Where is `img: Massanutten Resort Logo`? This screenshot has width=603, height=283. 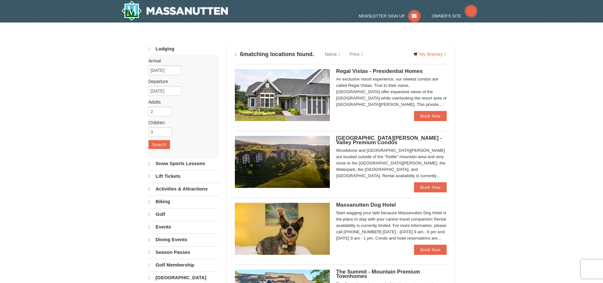 img: Massanutten Resort Logo is located at coordinates (175, 11).